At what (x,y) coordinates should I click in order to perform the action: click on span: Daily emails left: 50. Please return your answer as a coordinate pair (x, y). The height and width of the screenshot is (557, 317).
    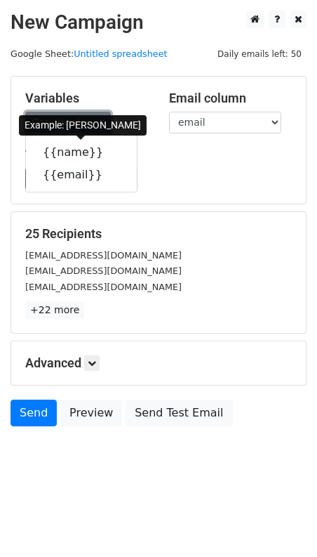
    Looking at the image, I should click on (260, 54).